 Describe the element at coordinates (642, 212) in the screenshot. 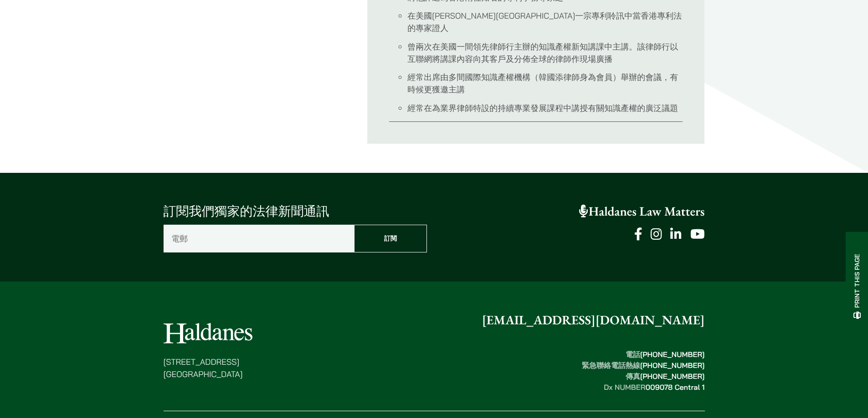

I see `a: Haldanes Law Matters` at that location.